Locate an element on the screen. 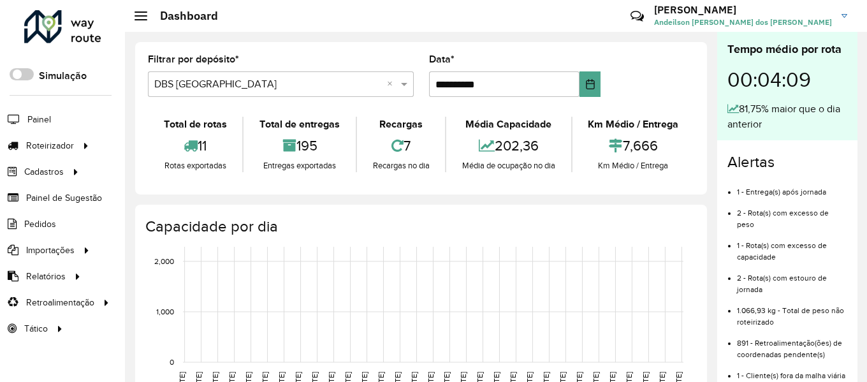 Image resolution: width=867 pixels, height=382 pixels. h4: Alertas is located at coordinates (787, 162).